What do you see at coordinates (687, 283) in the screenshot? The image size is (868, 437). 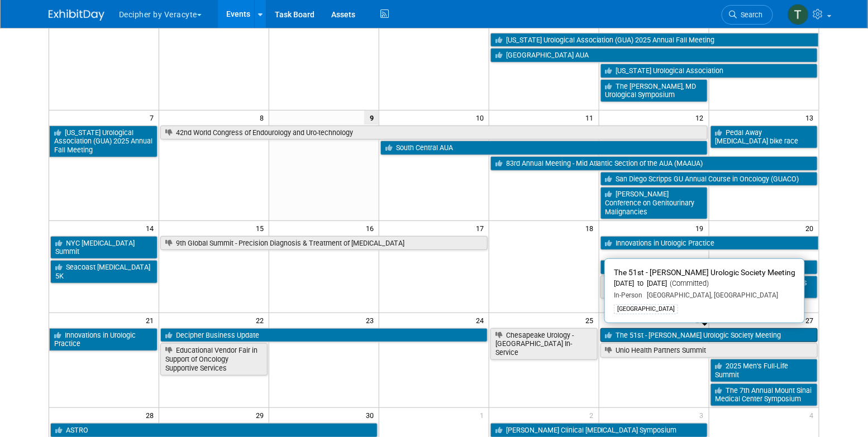 I see `span: (Committed)` at bounding box center [687, 283].